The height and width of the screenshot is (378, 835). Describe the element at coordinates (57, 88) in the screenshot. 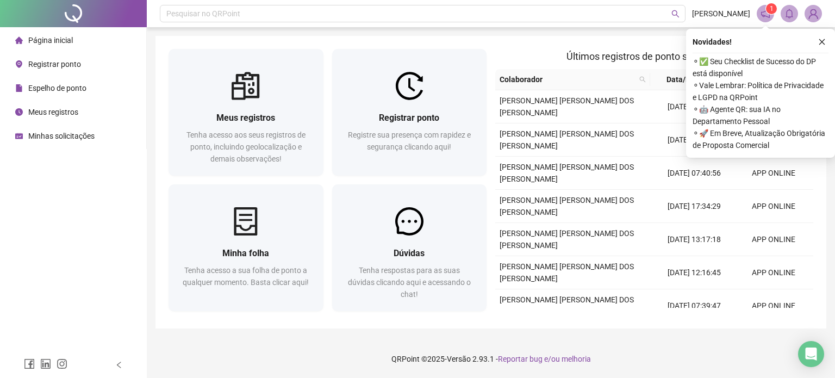

I see `span: Espelho de ponto` at that location.